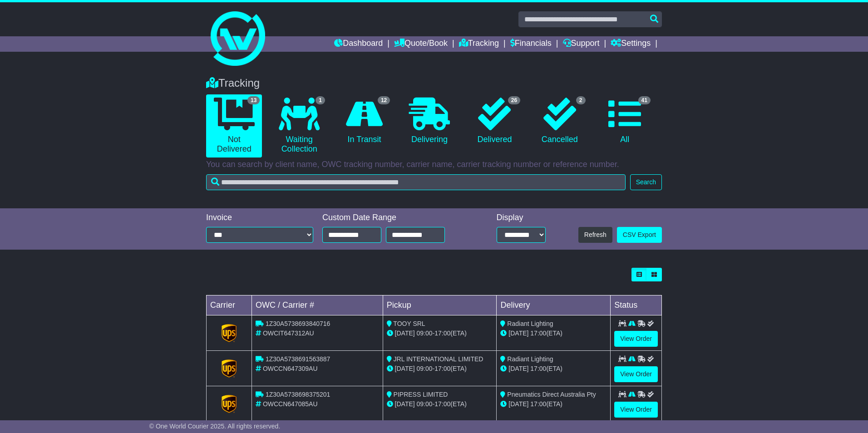 The width and height of the screenshot is (868, 433). Describe the element at coordinates (215, 426) in the screenshot. I see `span: © One World Courier 2025. All rights reserved.` at that location.